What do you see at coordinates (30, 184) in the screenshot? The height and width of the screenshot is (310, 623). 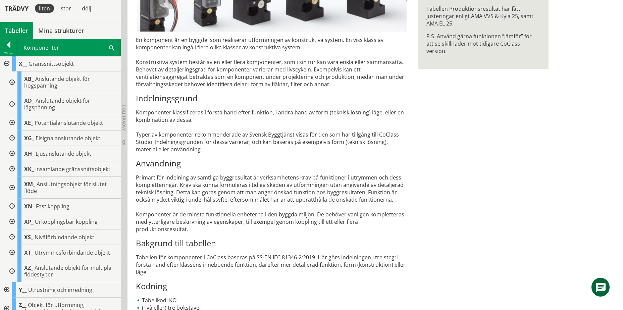 I see `span: XM_` at bounding box center [30, 184].